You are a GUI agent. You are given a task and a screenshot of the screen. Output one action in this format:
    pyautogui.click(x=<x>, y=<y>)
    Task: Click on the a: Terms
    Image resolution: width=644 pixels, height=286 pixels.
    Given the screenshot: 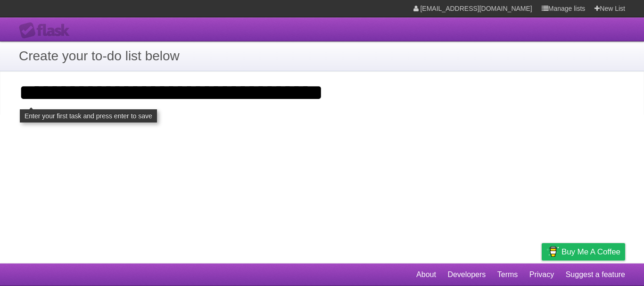 What is the action you would take?
    pyautogui.click(x=508, y=275)
    